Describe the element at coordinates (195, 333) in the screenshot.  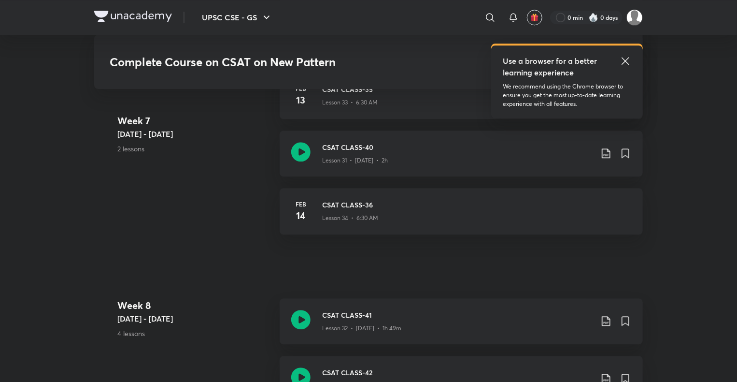
I see `p: 4 lessons` at that location.